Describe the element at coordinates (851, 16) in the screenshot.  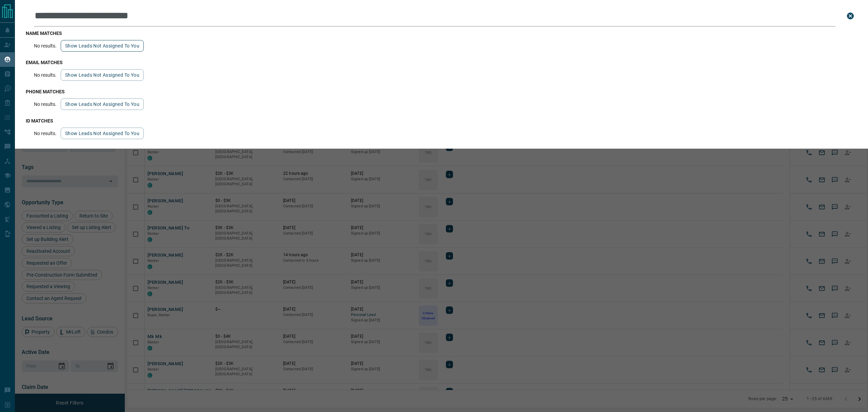
I see `button: close search bar` at that location.